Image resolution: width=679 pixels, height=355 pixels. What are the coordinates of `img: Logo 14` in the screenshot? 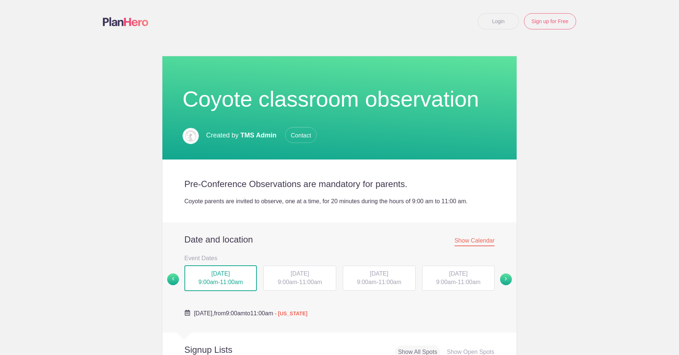 It's located at (191, 136).